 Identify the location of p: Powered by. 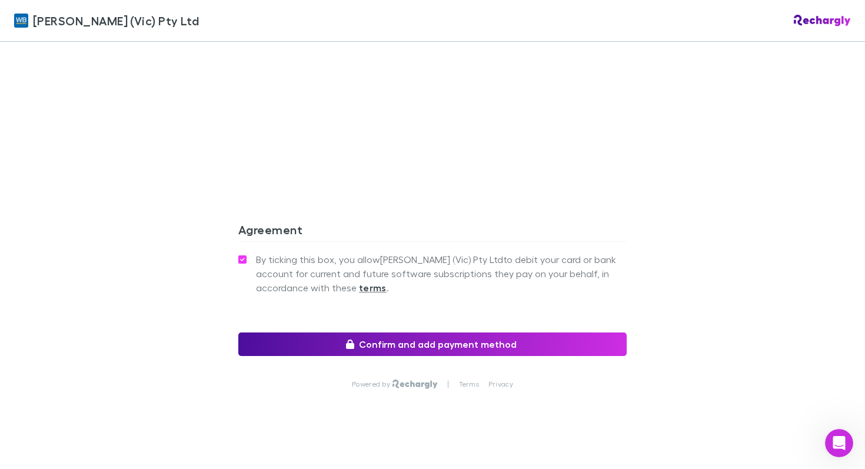
(372, 384).